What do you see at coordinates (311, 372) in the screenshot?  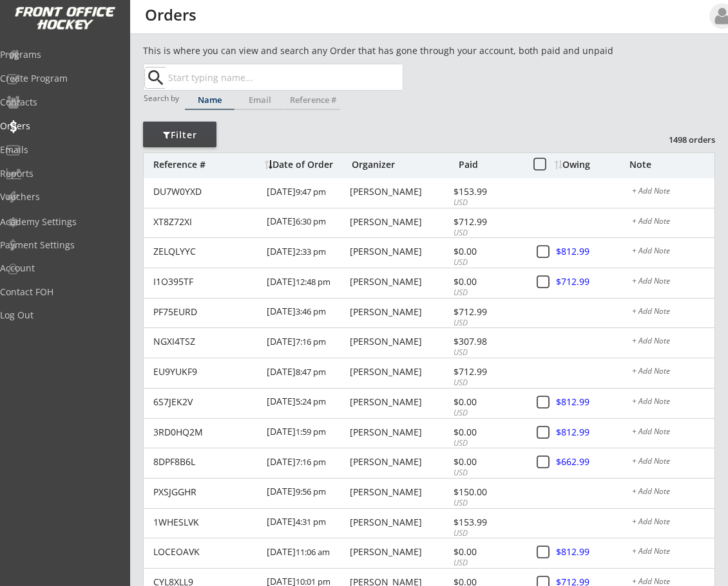 I see `font: 8:47 pm` at bounding box center [311, 372].